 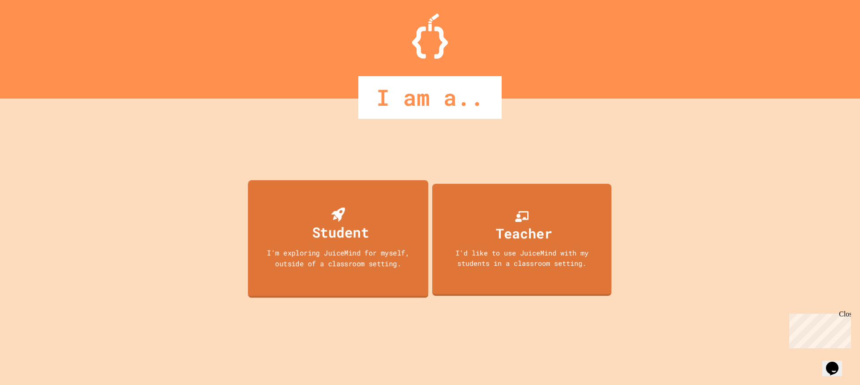 What do you see at coordinates (33, 30) in the screenshot?
I see `div: Chat with us now!Close` at bounding box center [33, 30].